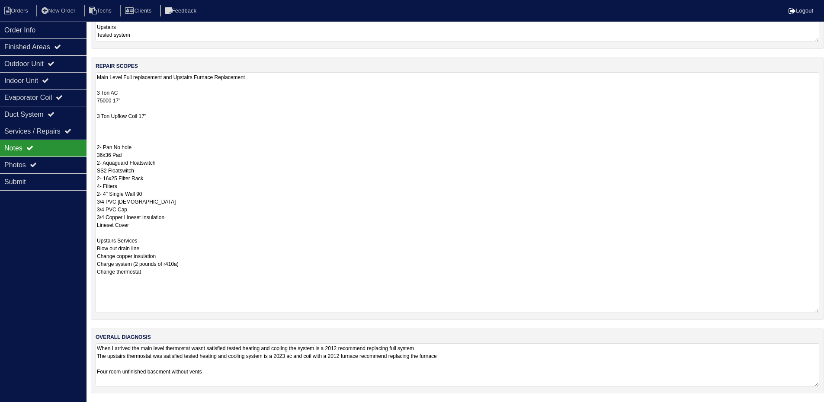 The height and width of the screenshot is (402, 824). Describe the element at coordinates (59, 10) in the screenshot. I see `a: New Order` at that location.